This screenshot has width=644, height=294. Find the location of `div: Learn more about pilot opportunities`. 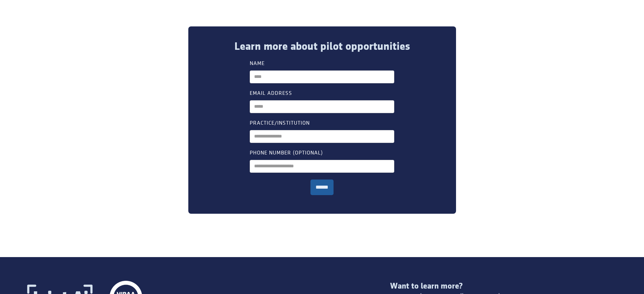

div: Learn more about pilot opportunities is located at coordinates (322, 47).